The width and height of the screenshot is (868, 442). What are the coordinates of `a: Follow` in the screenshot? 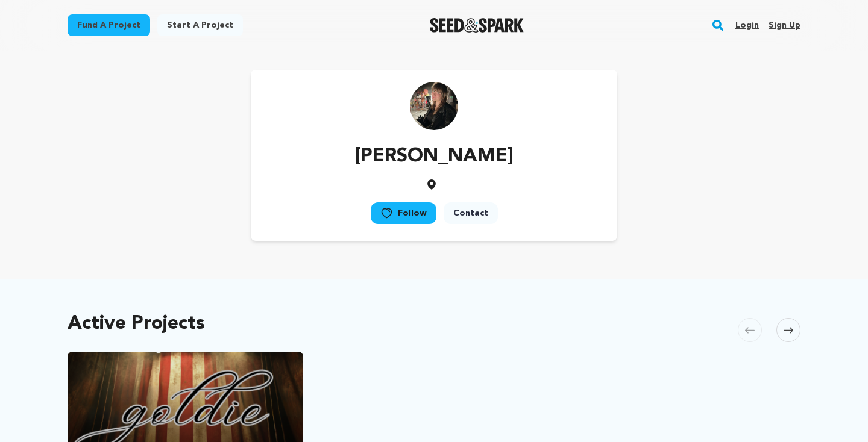 It's located at (403, 213).